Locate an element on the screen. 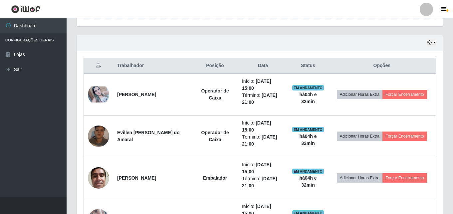 The image size is (453, 214). th: Trabalhador is located at coordinates (153, 66).